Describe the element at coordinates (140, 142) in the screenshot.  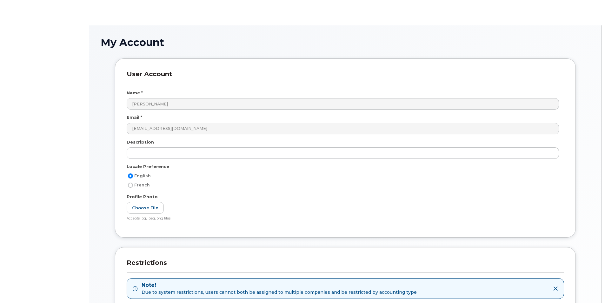
I see `label: Description` at that location.